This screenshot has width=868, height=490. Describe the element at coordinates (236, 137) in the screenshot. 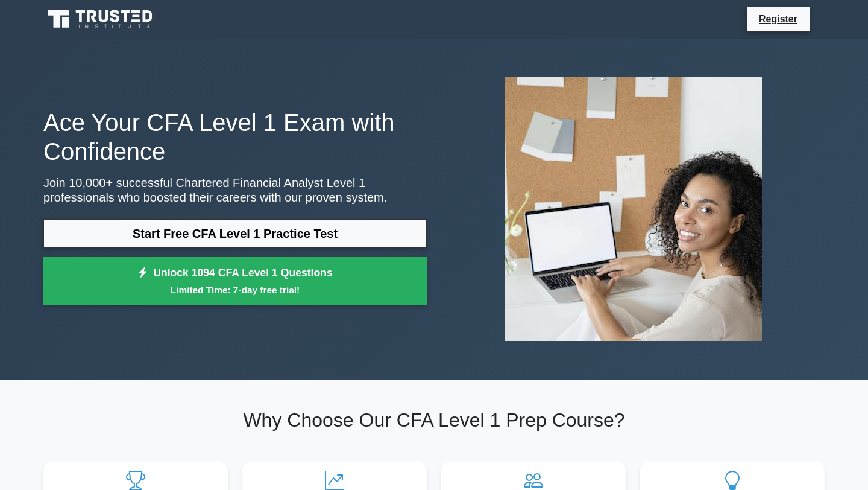

I see `h1: Ace Your CFA Level 1 Exam with Confidence` at that location.